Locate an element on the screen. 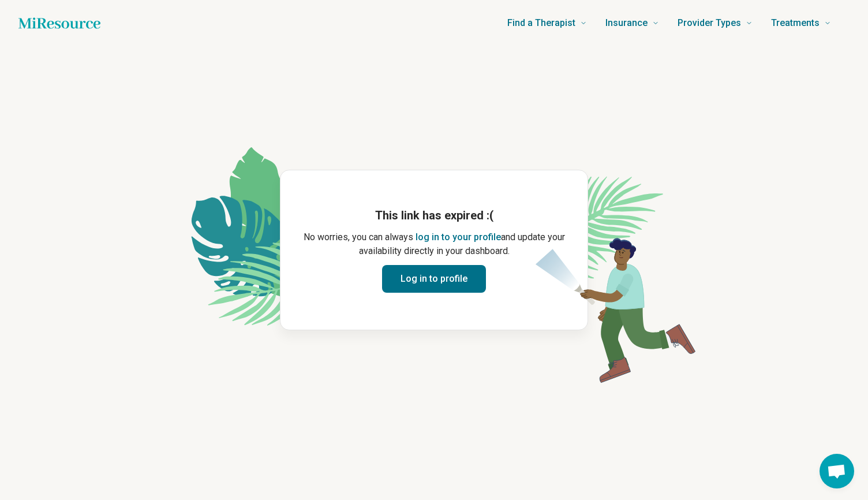 Image resolution: width=868 pixels, height=500 pixels. a: Home page is located at coordinates (60, 23).